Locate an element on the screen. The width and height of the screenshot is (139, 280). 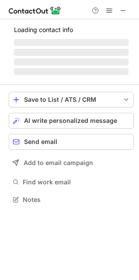
button: Add to email campaign is located at coordinates (71, 163).